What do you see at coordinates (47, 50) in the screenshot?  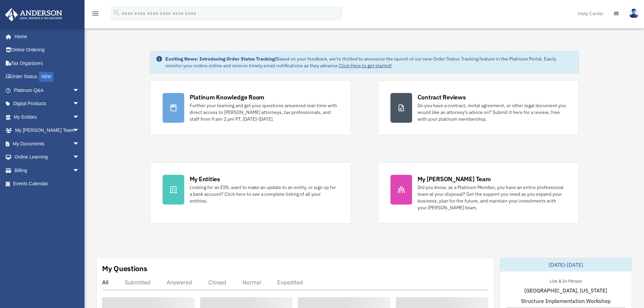 I see `a: Online Ordering` at bounding box center [47, 50].